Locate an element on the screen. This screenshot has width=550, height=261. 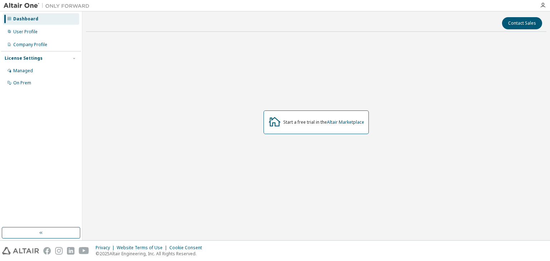
div: Dashboard is located at coordinates (26, 19).